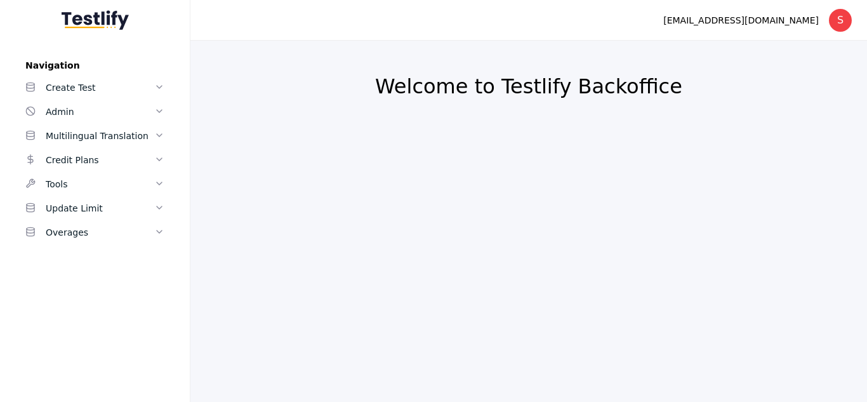  Describe the element at coordinates (841, 20) in the screenshot. I see `div: S` at that location.